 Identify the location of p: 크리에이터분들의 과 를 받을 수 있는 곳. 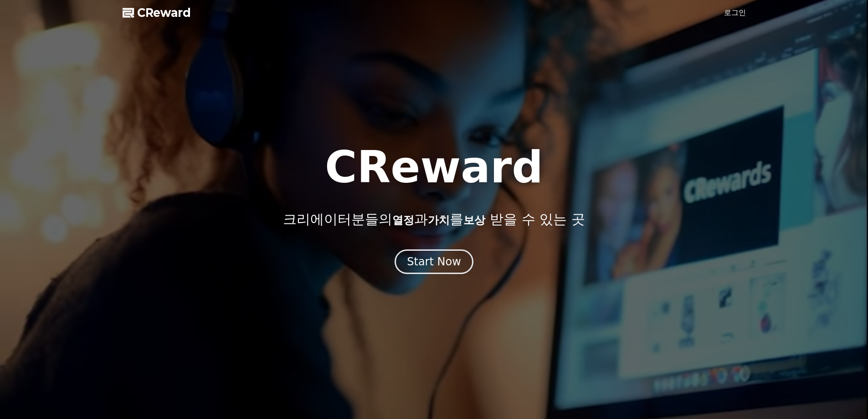
(434, 219).